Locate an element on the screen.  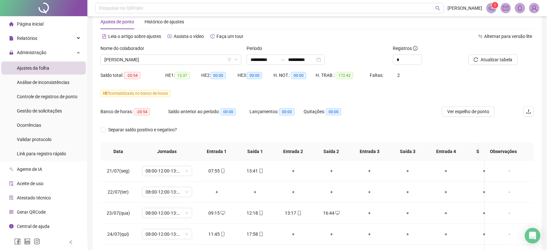
div: H. TRAB.: is located at coordinates (342, 75).